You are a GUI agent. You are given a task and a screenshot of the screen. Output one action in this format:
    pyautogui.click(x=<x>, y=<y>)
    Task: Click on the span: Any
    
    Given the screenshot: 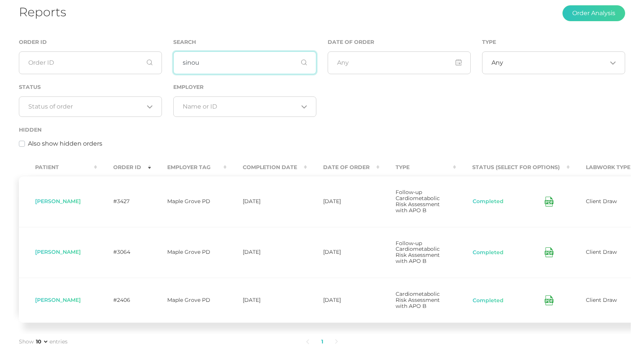 What is the action you would take?
    pyautogui.click(x=497, y=63)
    